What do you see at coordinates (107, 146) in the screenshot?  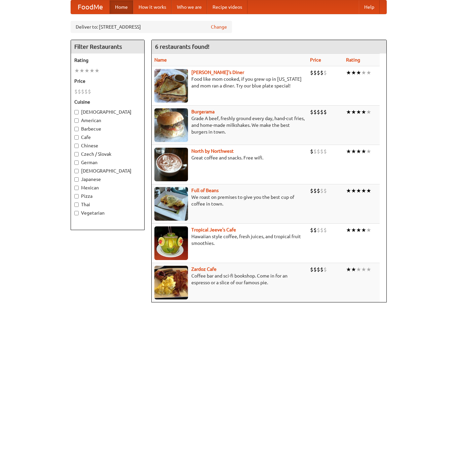 I see `label: Chinese` at bounding box center [107, 146].